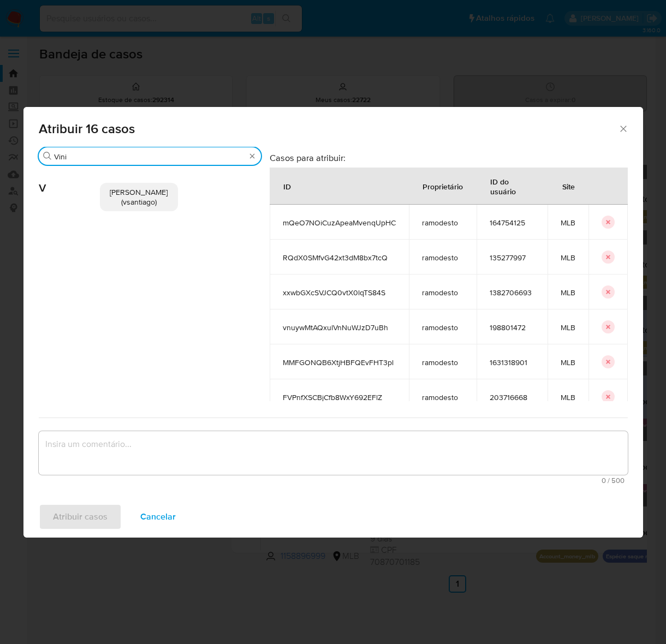  Describe the element at coordinates (158, 516) in the screenshot. I see `span: Cancelar` at that location.